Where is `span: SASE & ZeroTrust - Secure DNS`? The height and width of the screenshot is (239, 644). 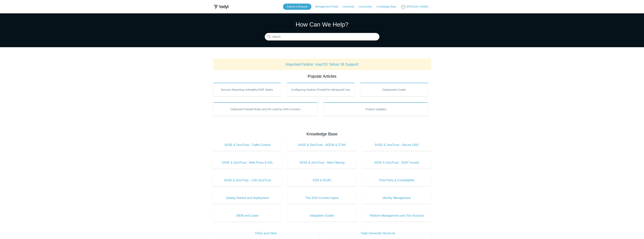
span: SASE & ZeroTrust - Secure DNS is located at coordinates (397, 145).